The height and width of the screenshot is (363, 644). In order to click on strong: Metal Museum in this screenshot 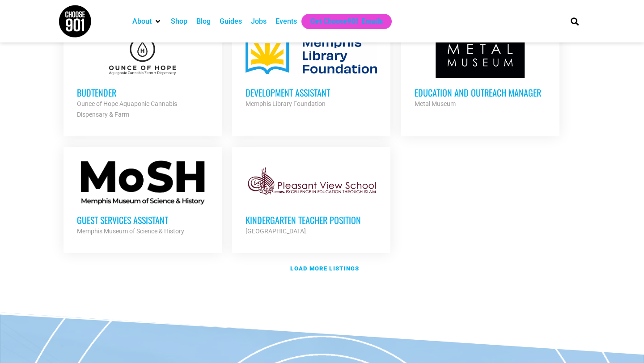, I will do `click(435, 104)`.